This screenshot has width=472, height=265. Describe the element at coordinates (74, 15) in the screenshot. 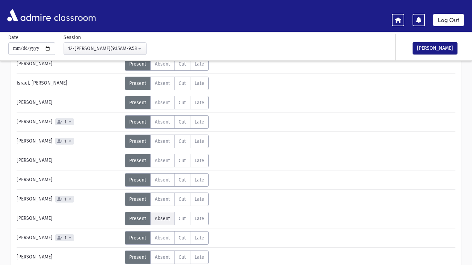

I see `span: classroom` at that location.